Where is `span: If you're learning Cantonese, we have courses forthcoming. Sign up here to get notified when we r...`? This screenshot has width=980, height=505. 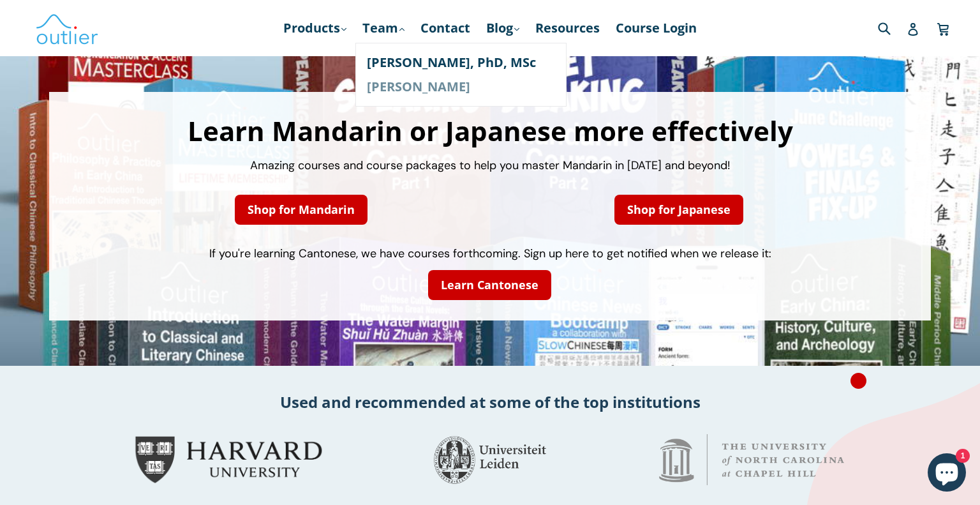
span: If you're learning Cantonese, we have courses forthcoming. Sign up here to get notified when we r... is located at coordinates (490, 253).